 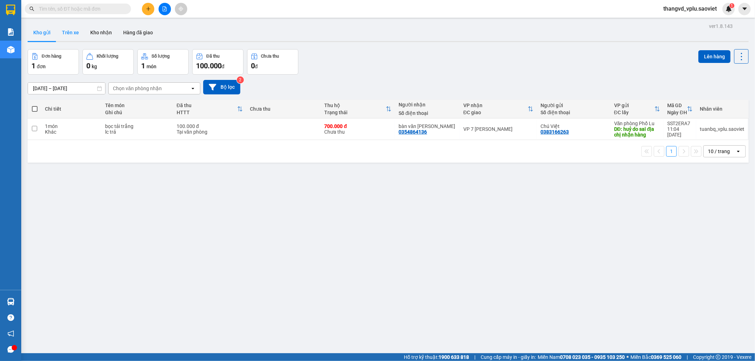 I want to click on span: message, so click(x=11, y=350).